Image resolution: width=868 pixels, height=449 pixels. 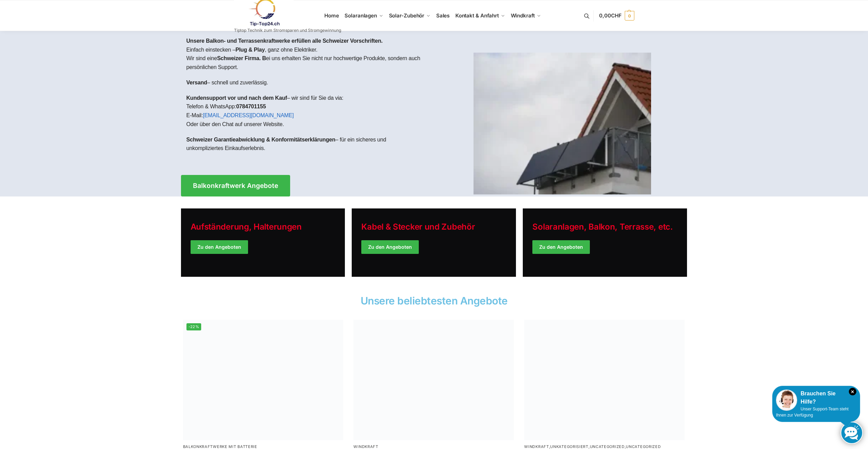 I want to click on p: Wir sind eine ei uns erhalten Sie nicht nur hochwertige Produkte, sondern auch persönlichen Support., so click(x=308, y=63).